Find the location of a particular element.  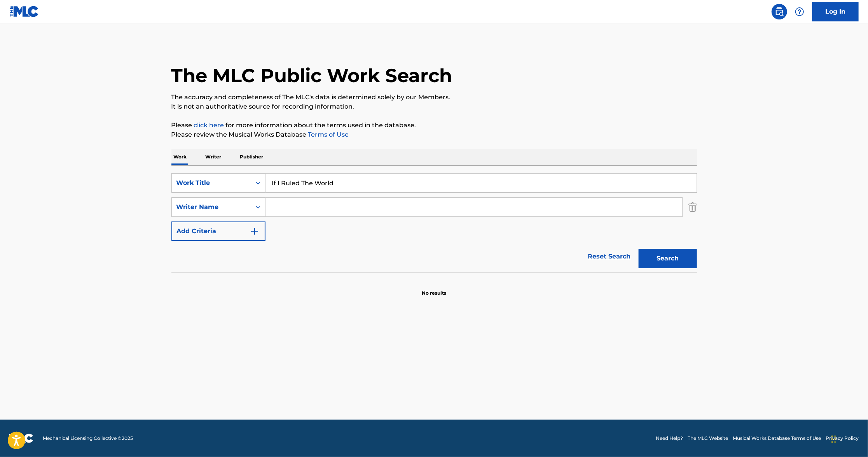

a: Terms of Use is located at coordinates (328, 134).